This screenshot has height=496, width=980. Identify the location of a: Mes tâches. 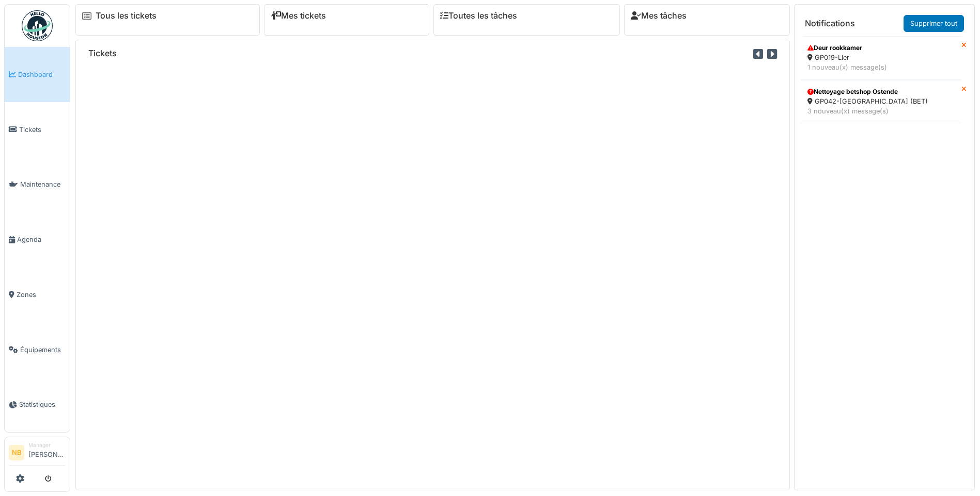
(659, 16).